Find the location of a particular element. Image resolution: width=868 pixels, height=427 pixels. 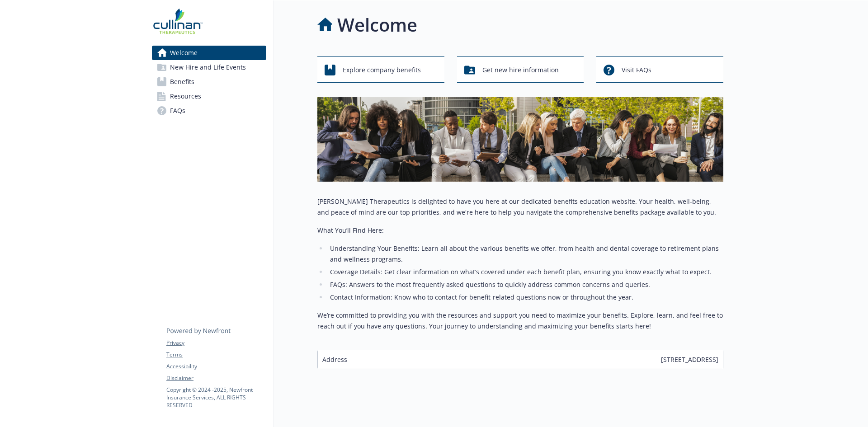

button: Explore company benefits is located at coordinates (381, 69).